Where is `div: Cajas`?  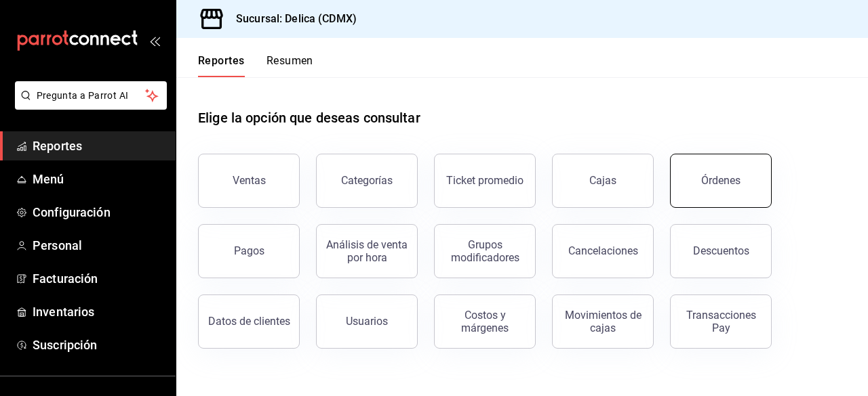
div: Cajas is located at coordinates (602, 181).